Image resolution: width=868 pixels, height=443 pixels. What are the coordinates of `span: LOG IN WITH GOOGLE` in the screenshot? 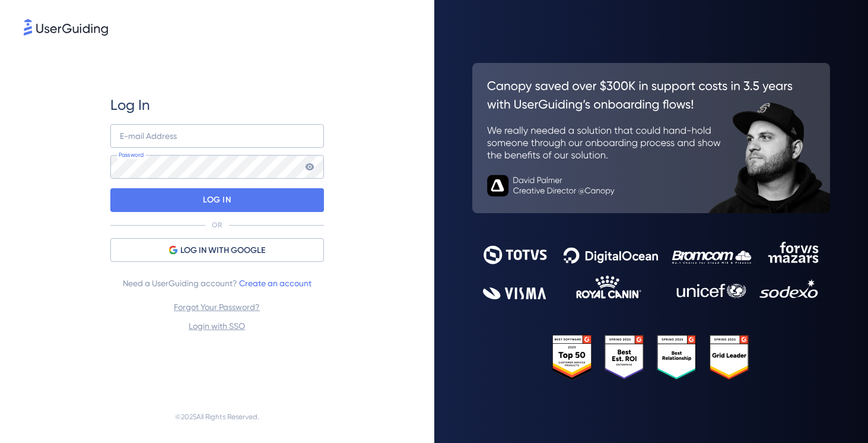 It's located at (223, 250).